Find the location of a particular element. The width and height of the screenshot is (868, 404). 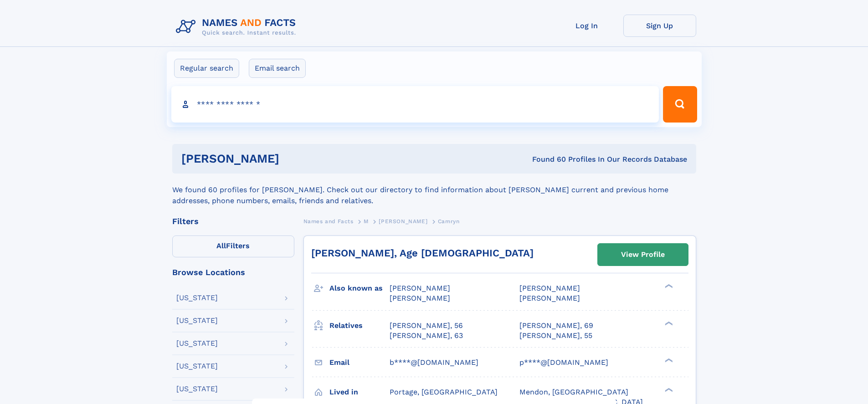

h3: Email is located at coordinates (360, 363).